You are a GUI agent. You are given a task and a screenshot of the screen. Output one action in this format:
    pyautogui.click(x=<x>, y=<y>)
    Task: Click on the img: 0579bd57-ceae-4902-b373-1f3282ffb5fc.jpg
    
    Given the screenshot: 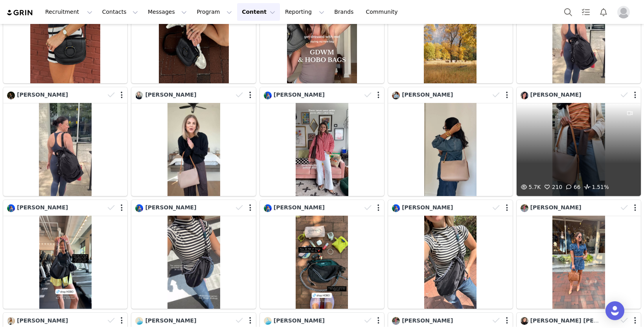 What is the action you would take?
    pyautogui.click(x=524, y=321)
    